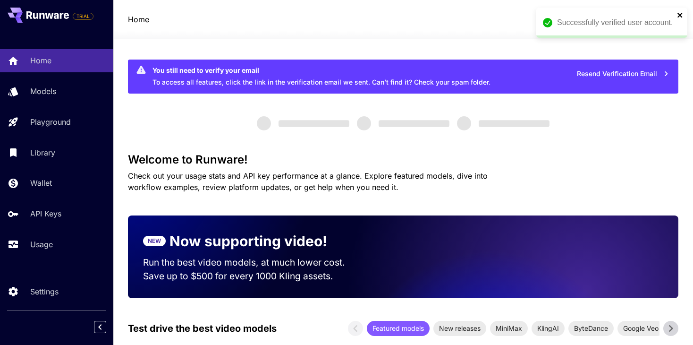 The image size is (693, 345). What do you see at coordinates (509, 328) in the screenshot?
I see `div: MiniMax` at bounding box center [509, 328].